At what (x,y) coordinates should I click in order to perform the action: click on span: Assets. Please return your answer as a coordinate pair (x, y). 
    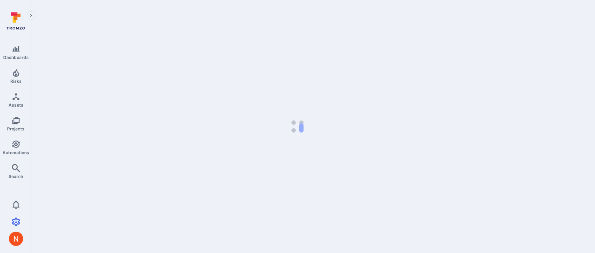
    Looking at the image, I should click on (16, 105).